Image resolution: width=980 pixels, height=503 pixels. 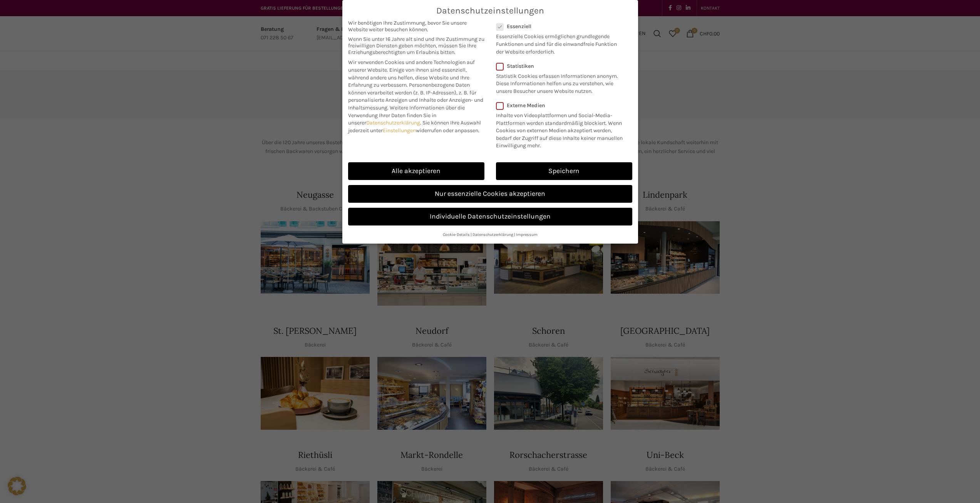 I want to click on a: Individuelle Datenschutzeinstellungen, so click(x=490, y=217).